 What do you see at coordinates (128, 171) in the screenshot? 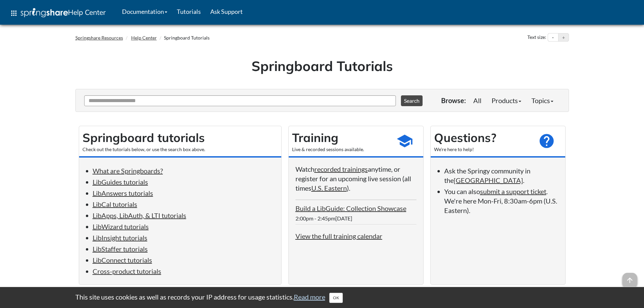
I see `a: What are Springboards?` at bounding box center [128, 171].